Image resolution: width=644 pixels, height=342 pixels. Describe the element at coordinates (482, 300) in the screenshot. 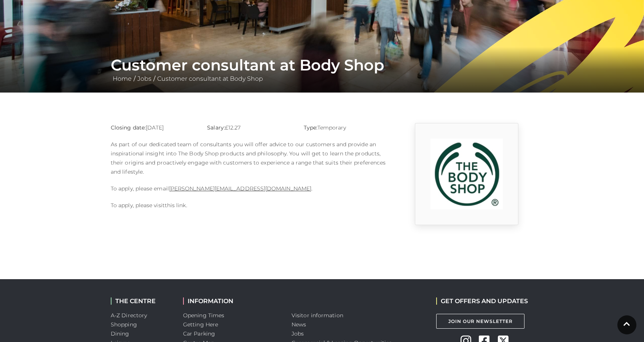

I see `h2: GET OFFERS AND UPDATES` at that location.